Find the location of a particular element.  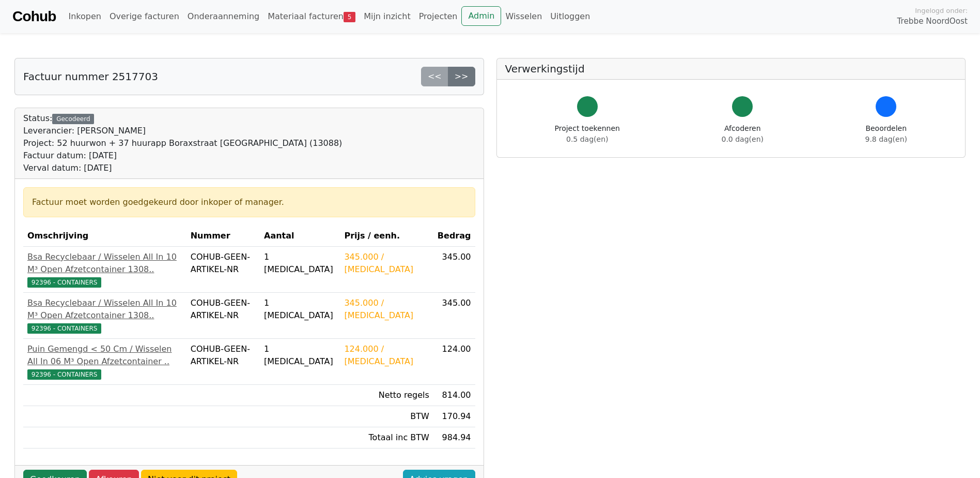

td: Netto regels is located at coordinates (386, 395).